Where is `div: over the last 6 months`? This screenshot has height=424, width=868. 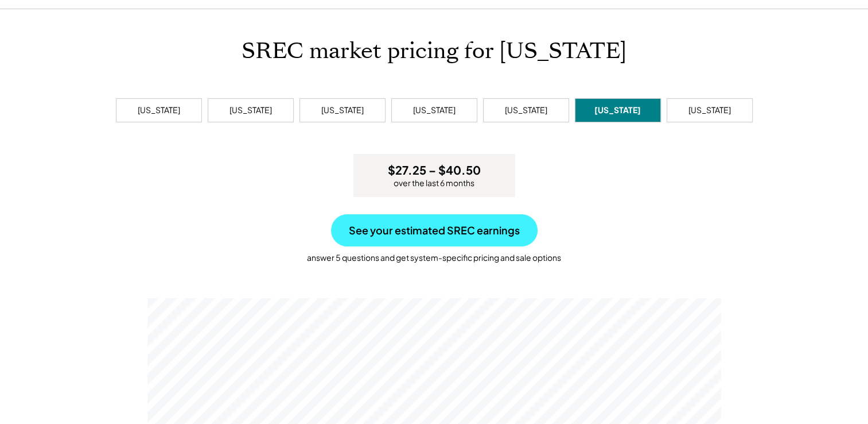 div: over the last 6 months is located at coordinates (434, 183).